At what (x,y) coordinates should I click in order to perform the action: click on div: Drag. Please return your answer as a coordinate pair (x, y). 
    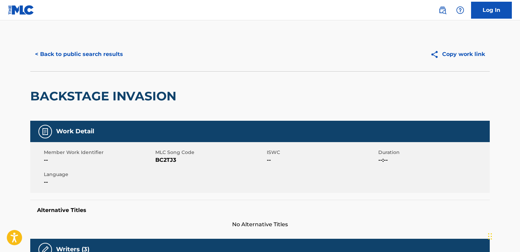
    Looking at the image, I should click on (490, 237).